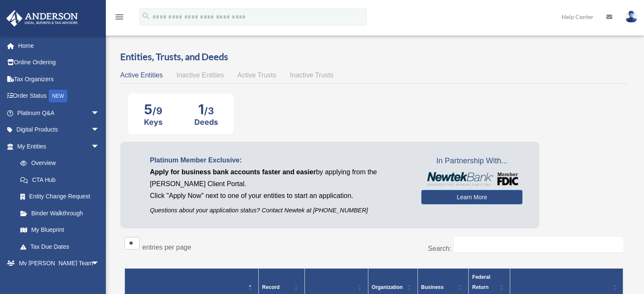 The height and width of the screenshot is (294, 644). I want to click on span: In Partnership With..., so click(472, 161).